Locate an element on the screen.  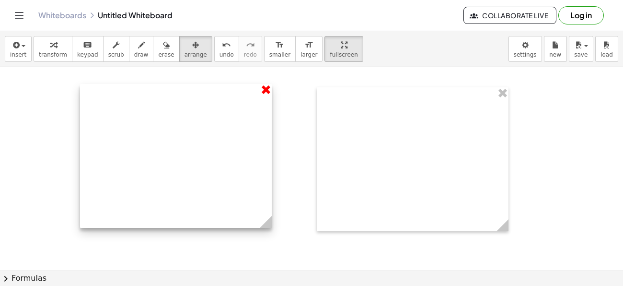
button: keyboardkeypad is located at coordinates (88, 49).